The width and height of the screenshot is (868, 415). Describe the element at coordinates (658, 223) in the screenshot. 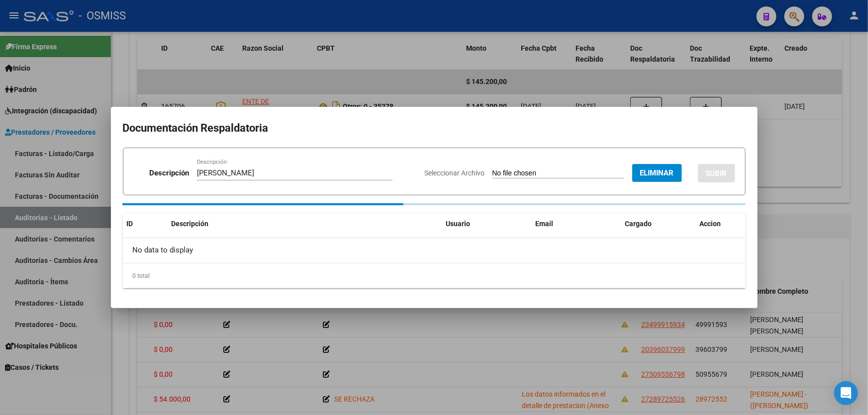

I see `datatable-header-cell: Cargado` at that location.